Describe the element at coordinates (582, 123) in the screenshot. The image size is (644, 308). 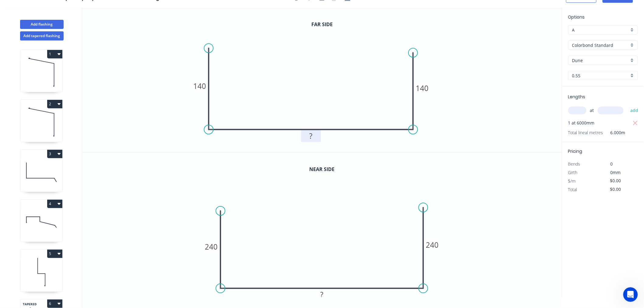
I see `span: 1 at 6000mm` at that location.